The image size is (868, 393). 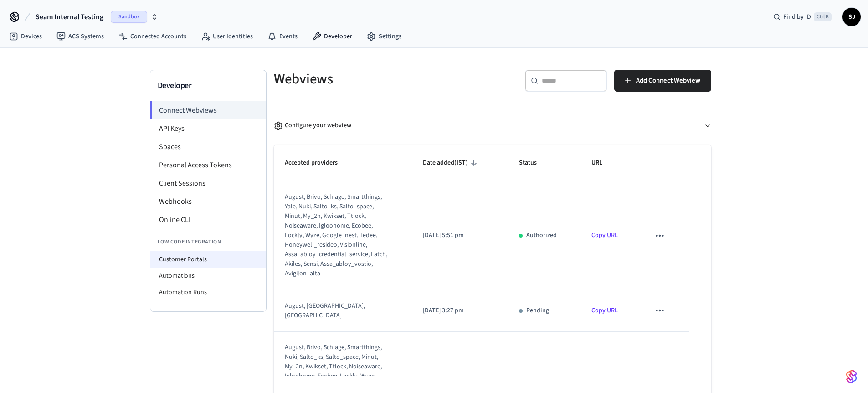 What do you see at coordinates (603, 163) in the screenshot?
I see `span: URL` at bounding box center [603, 163].